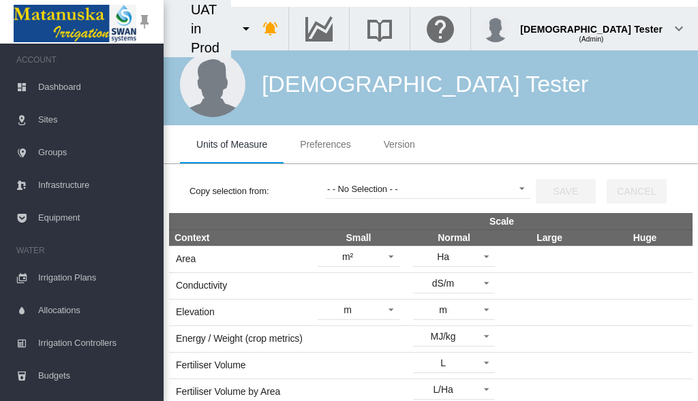 This screenshot has height=401, width=698. Describe the element at coordinates (85, 251) in the screenshot. I see `span: WATER` at that location.